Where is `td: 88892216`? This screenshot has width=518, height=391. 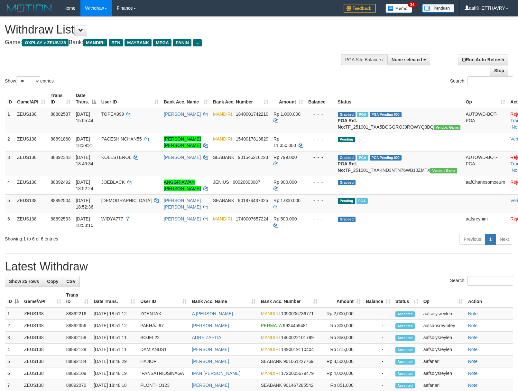
td: 88892216 is located at coordinates (78, 313).